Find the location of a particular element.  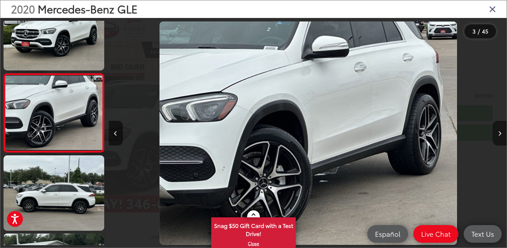

span: Snag $50 Gift Card with a Test Drive! is located at coordinates (254, 229).